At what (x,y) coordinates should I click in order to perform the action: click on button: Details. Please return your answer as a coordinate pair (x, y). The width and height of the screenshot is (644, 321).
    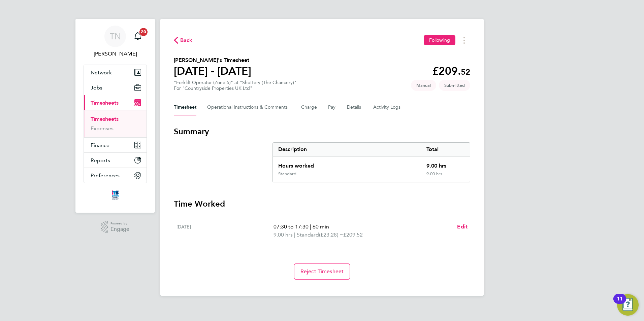
    Looking at the image, I should click on (354, 107).